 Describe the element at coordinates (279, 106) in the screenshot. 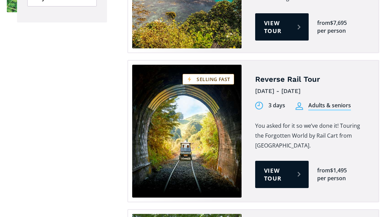

I see `div: days` at that location.